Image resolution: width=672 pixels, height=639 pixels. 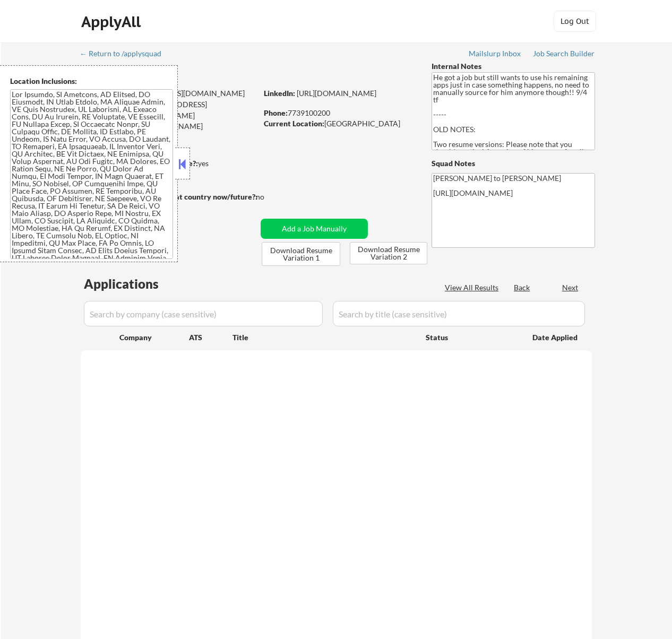 I want to click on strong: Phone:, so click(x=276, y=112).